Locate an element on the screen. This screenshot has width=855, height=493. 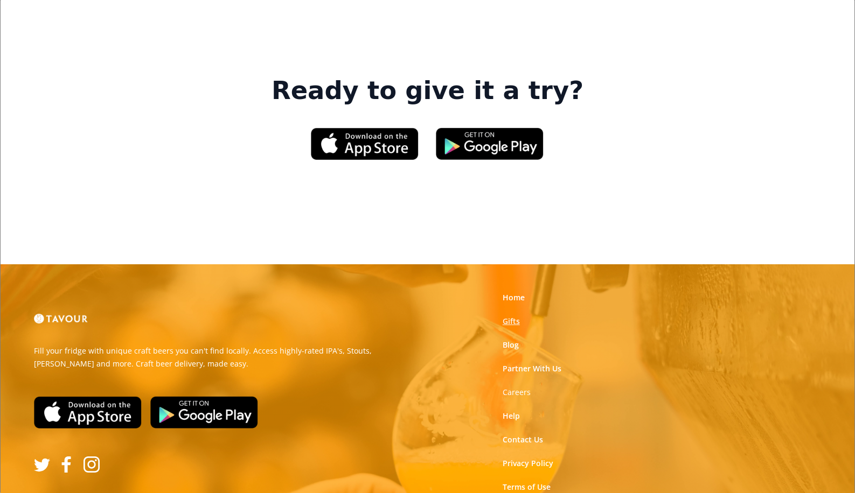
a: Privacy Policy is located at coordinates (528, 464).